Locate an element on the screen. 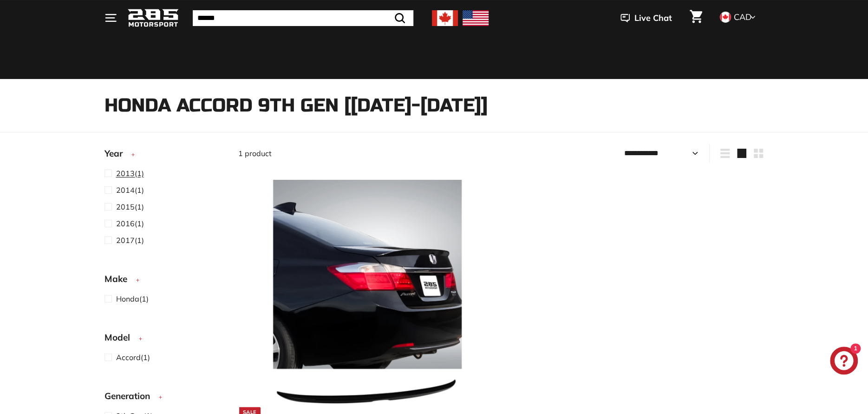 This screenshot has height=414, width=868. img: Logo_285_Motorsport_areodynamics_components is located at coordinates (153, 18).